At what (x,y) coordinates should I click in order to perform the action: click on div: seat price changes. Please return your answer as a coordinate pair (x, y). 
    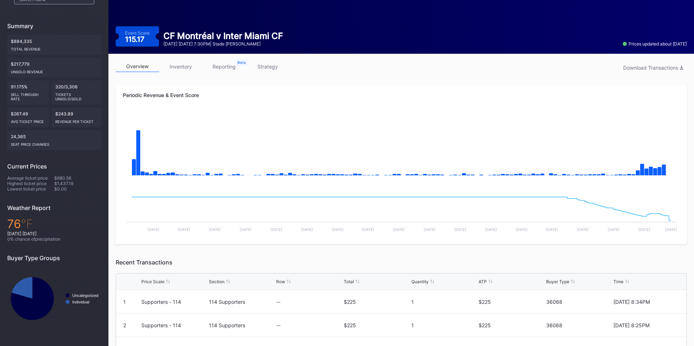
    Looking at the image, I should click on (54, 143).